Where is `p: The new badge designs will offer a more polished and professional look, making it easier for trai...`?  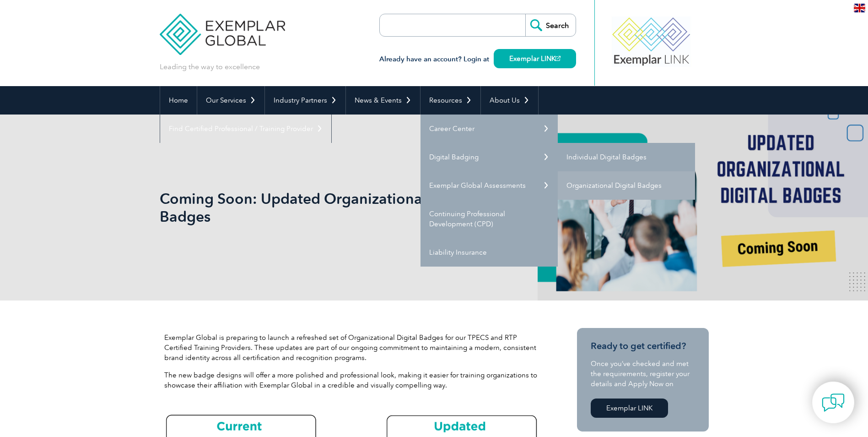 p: The new badge designs will offer a more polished and professional look, making it easier for trai... is located at coordinates (352, 380).